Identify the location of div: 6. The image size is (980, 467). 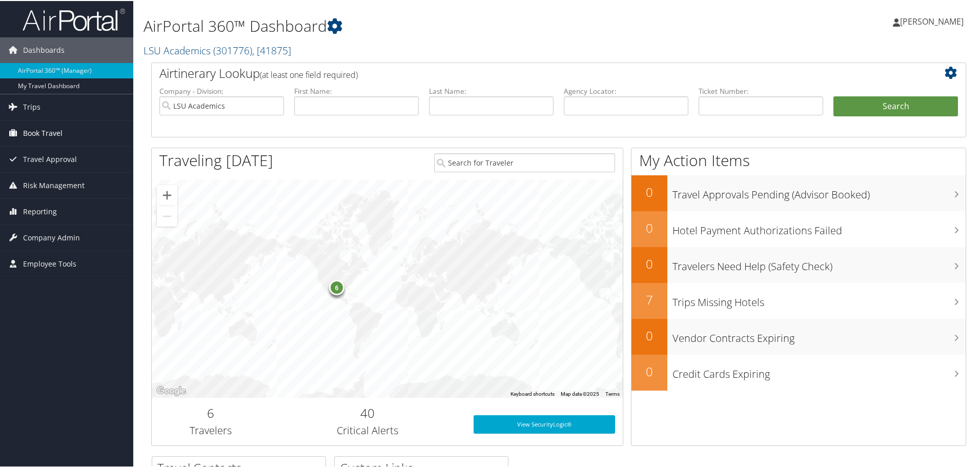
(337, 286).